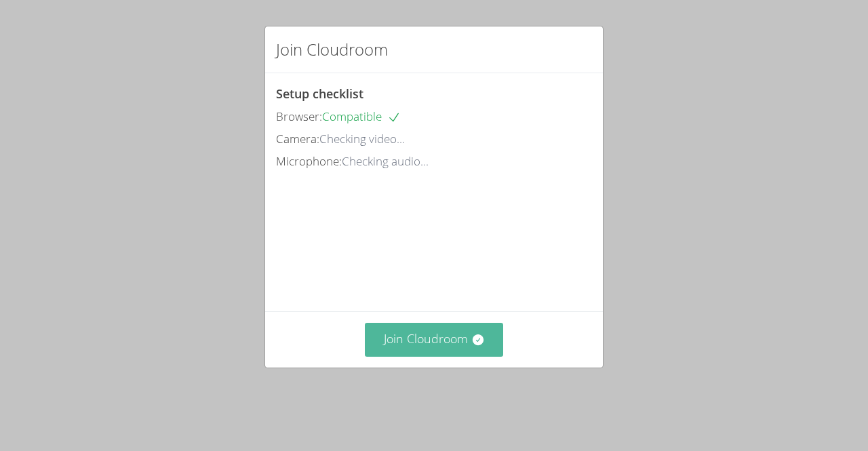  Describe the element at coordinates (308, 161) in the screenshot. I see `span: Microphone:` at that location.